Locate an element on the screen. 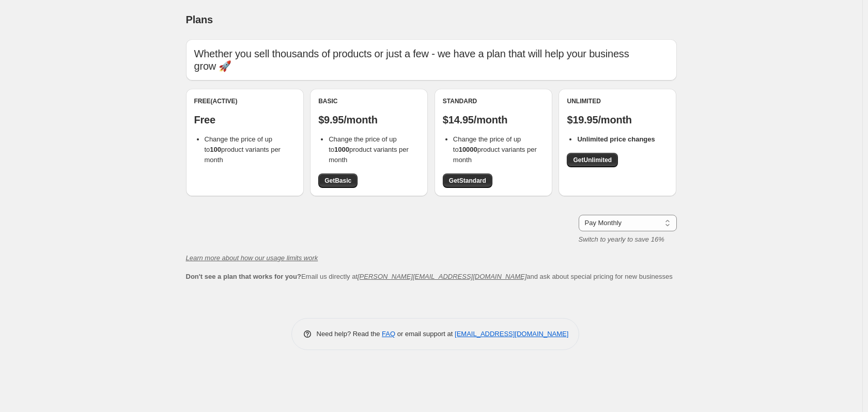 Image resolution: width=868 pixels, height=412 pixels. a: GetUnlimited is located at coordinates (592, 160).